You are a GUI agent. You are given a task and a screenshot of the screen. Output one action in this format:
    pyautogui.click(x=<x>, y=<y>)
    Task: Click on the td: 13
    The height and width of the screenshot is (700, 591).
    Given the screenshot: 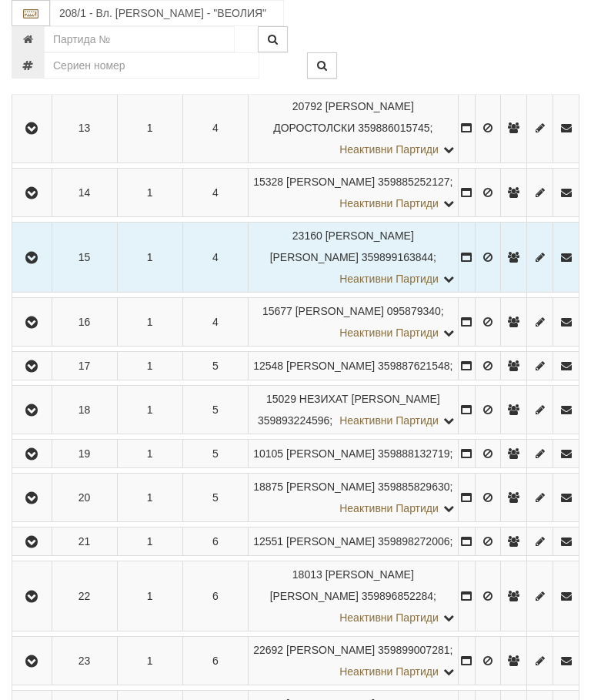 What is the action you would take?
    pyautogui.click(x=84, y=128)
    